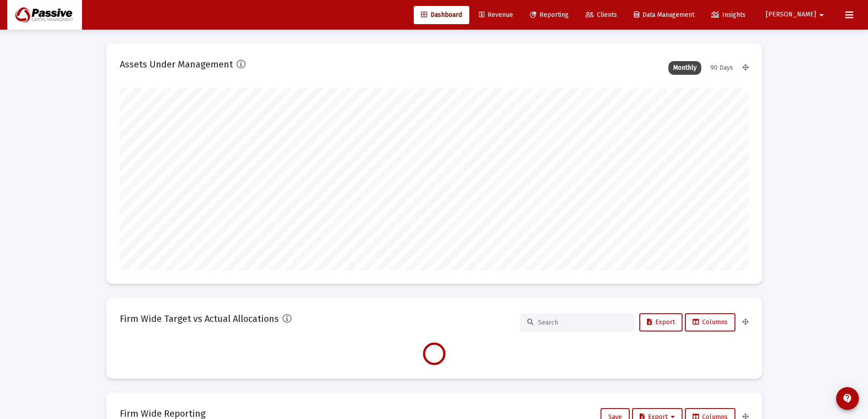  Describe the element at coordinates (176, 64) in the screenshot. I see `h2: Assets Under Management` at that location.